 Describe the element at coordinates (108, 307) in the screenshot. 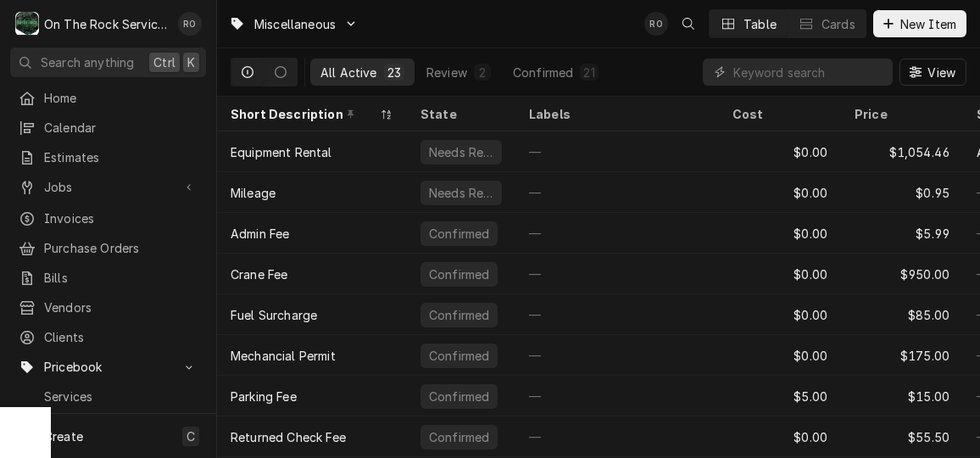

I see `a: Vendors` at that location.